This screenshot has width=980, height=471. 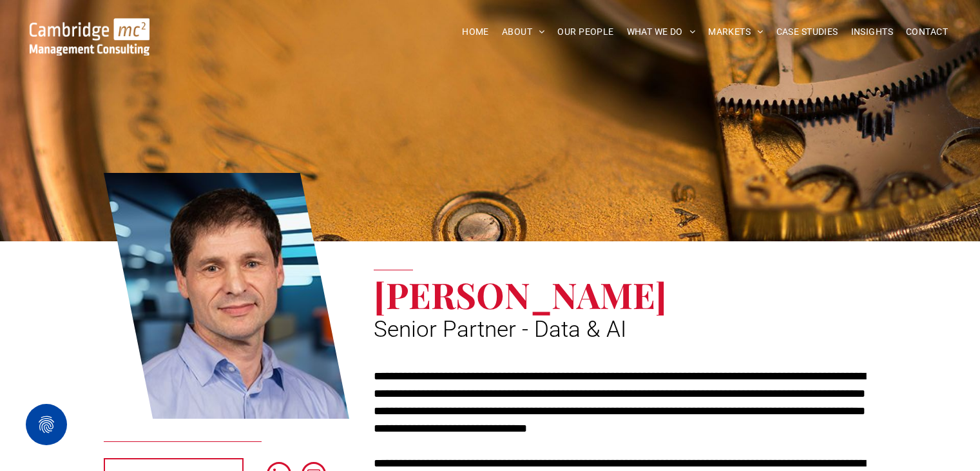 What do you see at coordinates (227, 296) in the screenshot?
I see `a: Simon Brueckheimer | Senior Partner - Data & AI` at bounding box center [227, 296].